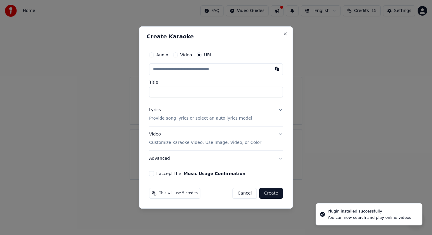 The height and width of the screenshot is (235, 432). What do you see at coordinates (186, 55) in the screenshot?
I see `label: Video` at bounding box center [186, 55].